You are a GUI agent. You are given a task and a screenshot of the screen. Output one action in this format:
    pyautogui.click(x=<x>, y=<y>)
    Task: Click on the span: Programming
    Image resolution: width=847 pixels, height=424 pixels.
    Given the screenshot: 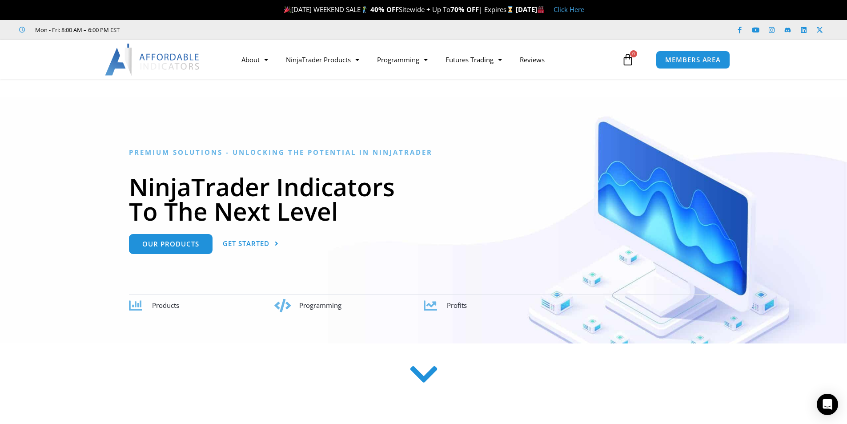 What is the action you would take?
    pyautogui.click(x=320, y=305)
    